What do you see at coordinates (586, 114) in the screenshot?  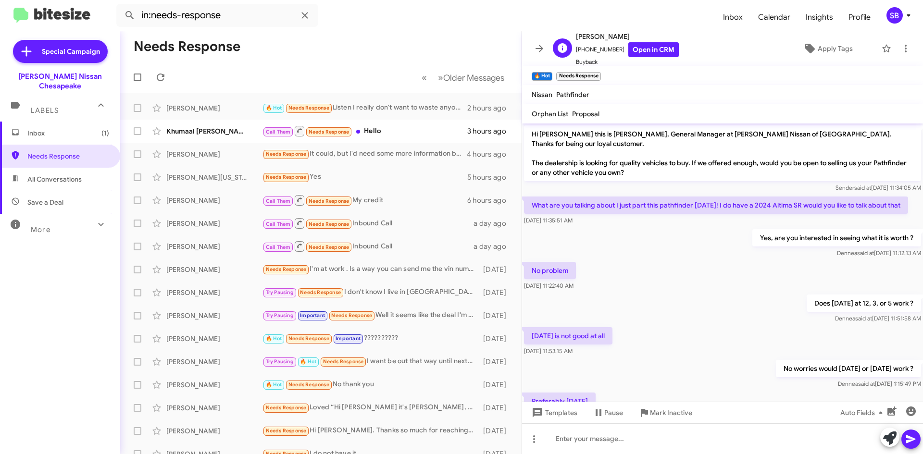 I see `span: Proposal` at bounding box center [586, 114].